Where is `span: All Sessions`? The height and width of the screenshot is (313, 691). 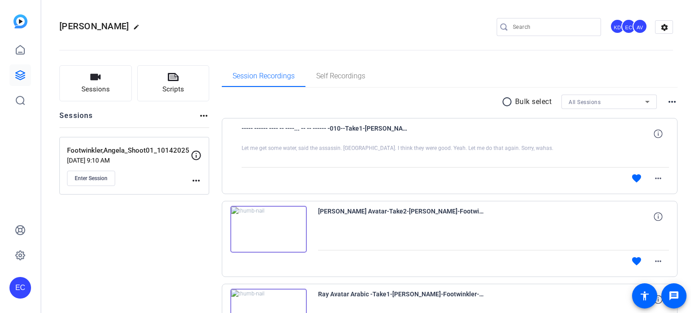 span: All Sessions is located at coordinates (585, 102).